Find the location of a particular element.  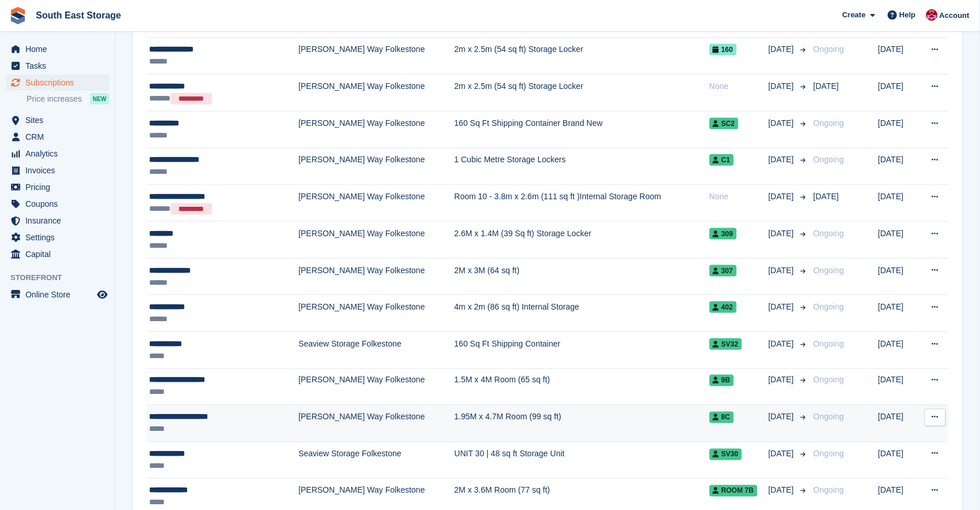

span: Tasks is located at coordinates (60, 66).